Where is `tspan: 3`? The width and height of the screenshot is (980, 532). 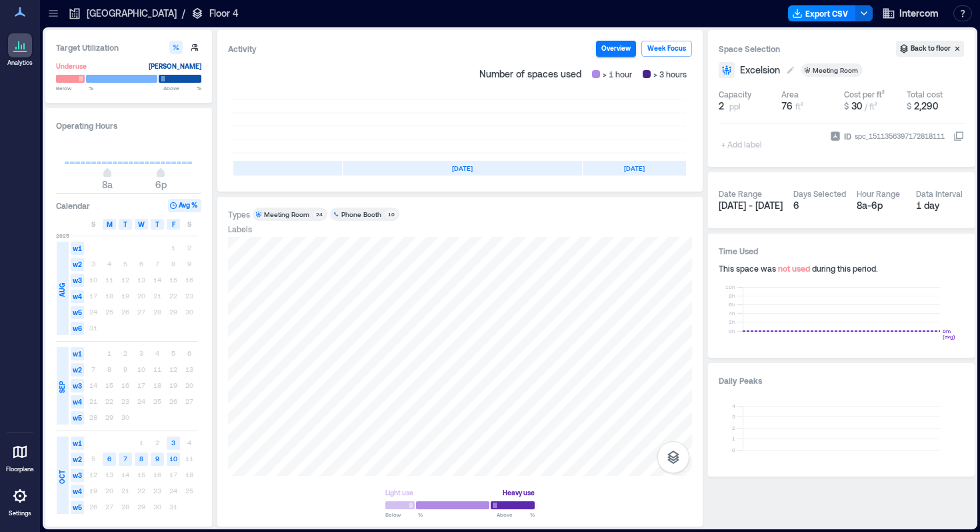
tspan: 3 is located at coordinates (733, 416).